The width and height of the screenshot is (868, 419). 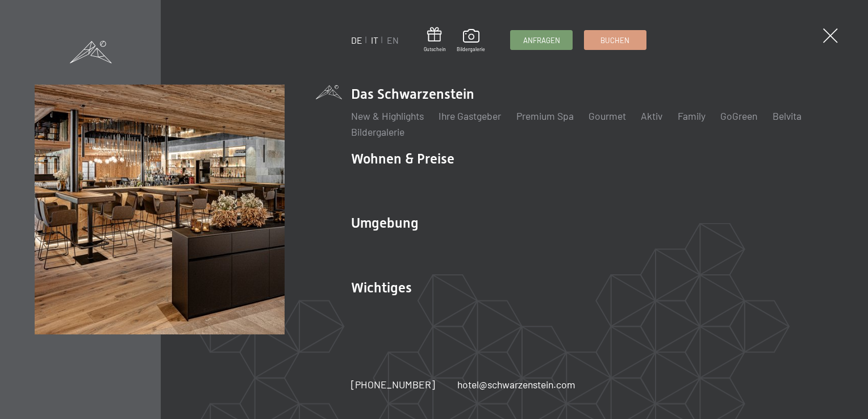 What do you see at coordinates (357, 40) in the screenshot?
I see `a: DE` at bounding box center [357, 40].